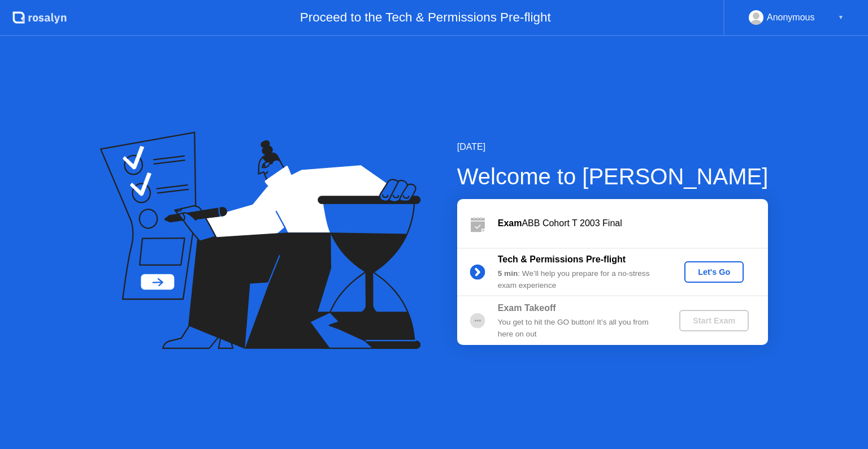  What do you see at coordinates (791, 17) in the screenshot?
I see `div: Anonymous` at bounding box center [791, 17].